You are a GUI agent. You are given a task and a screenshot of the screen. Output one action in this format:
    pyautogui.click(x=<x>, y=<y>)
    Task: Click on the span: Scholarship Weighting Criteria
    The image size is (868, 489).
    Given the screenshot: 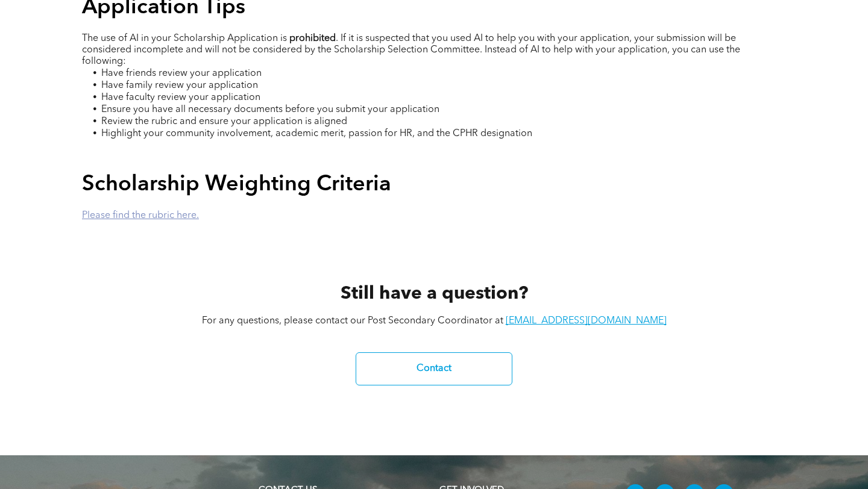 What is the action you would take?
    pyautogui.click(x=236, y=185)
    